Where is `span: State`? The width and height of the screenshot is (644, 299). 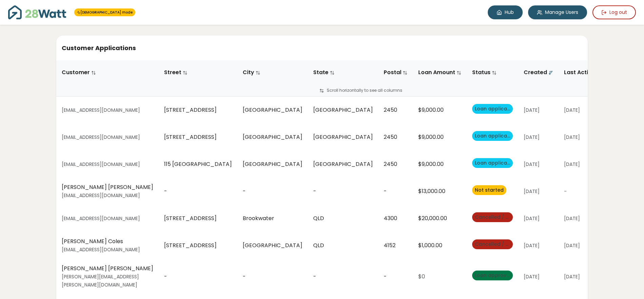
span: State is located at coordinates (324, 72).